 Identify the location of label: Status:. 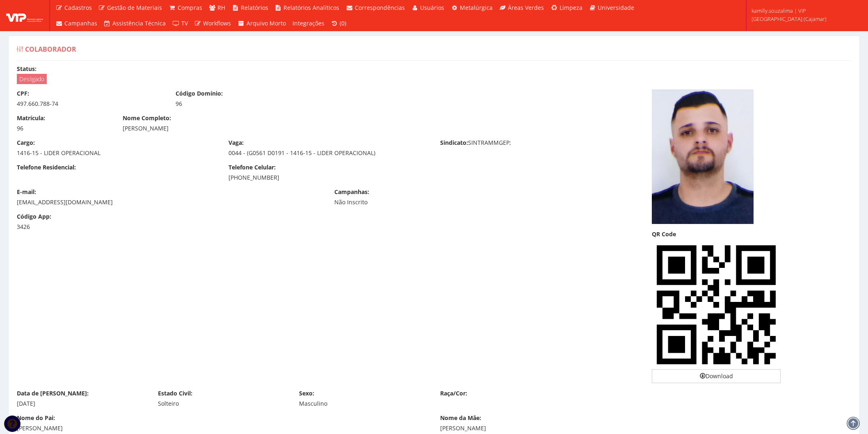
(27, 69).